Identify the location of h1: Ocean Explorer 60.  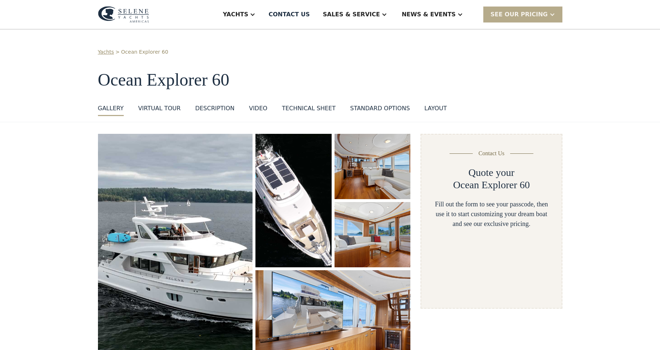
(330, 80).